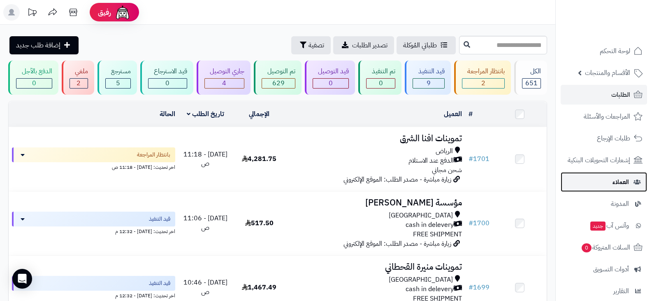  I want to click on div: 629, so click(279, 83).